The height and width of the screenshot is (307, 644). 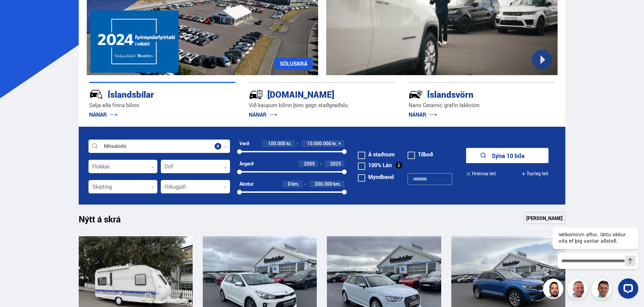 I want to click on span: 200.000, so click(x=324, y=183).